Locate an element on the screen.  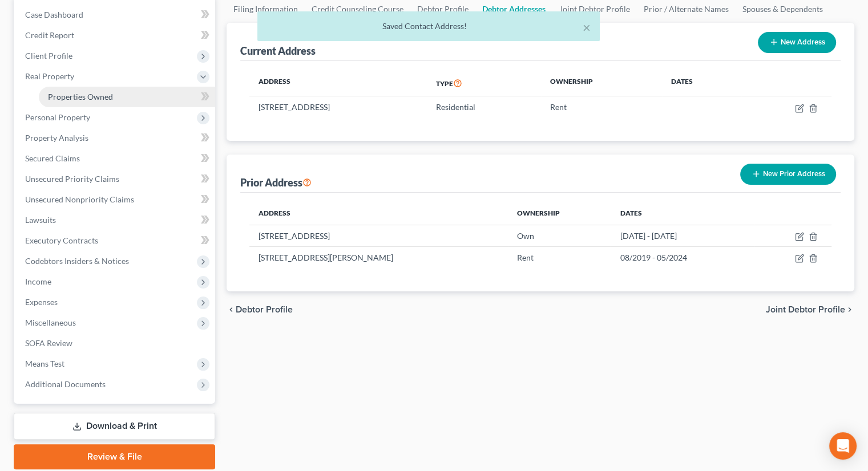
span: Real Property is located at coordinates (50, 76).